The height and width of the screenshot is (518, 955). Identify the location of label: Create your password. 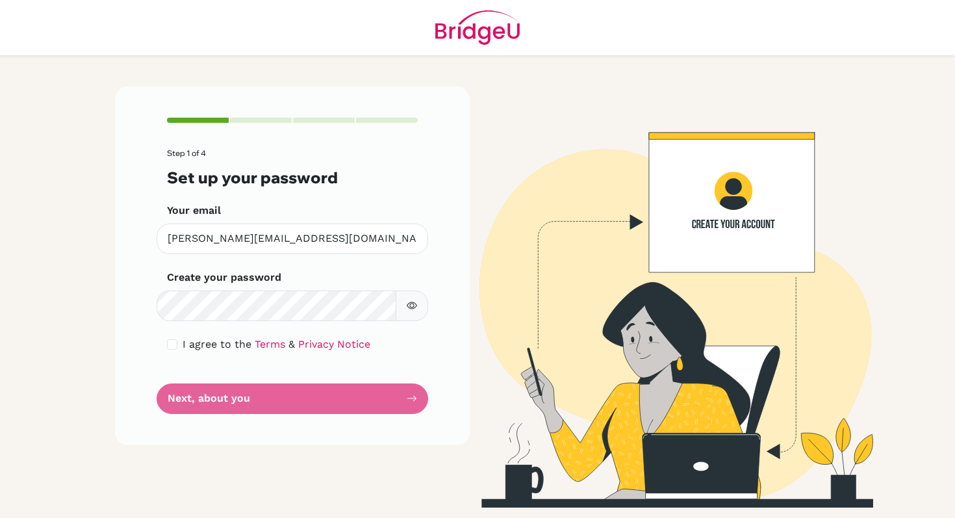
(224, 277).